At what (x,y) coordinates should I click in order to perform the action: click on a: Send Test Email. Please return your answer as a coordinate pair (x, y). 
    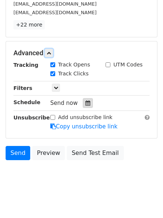
    Looking at the image, I should click on (95, 153).